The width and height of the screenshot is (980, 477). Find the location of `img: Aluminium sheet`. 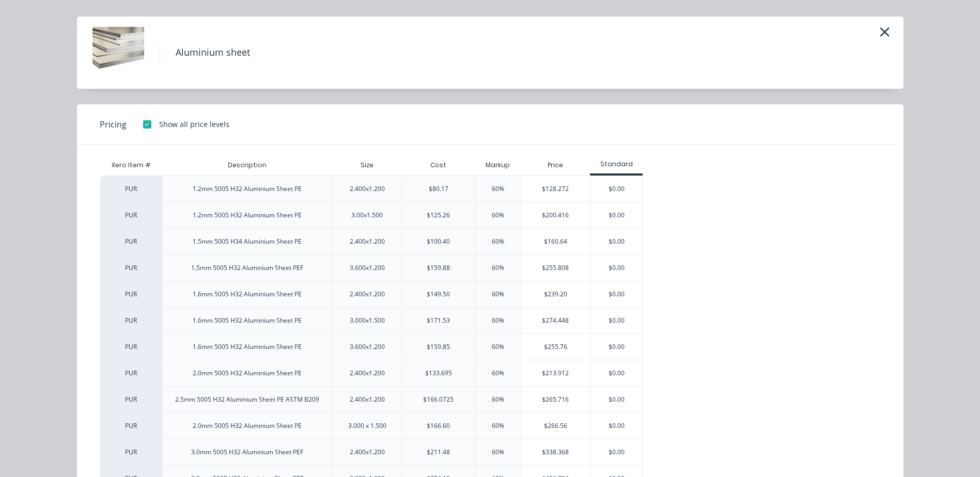

img: Aluminium sheet is located at coordinates (118, 53).